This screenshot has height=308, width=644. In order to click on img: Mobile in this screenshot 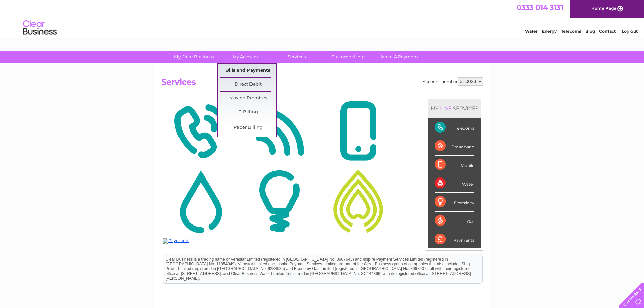, I will do `click(358, 131)`.